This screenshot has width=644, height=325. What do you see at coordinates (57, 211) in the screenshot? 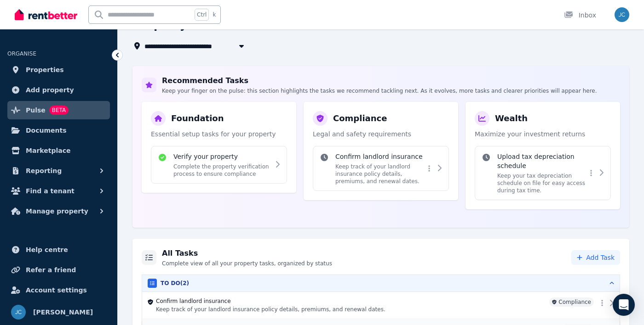
I see `span: Manage property` at bounding box center [57, 211].